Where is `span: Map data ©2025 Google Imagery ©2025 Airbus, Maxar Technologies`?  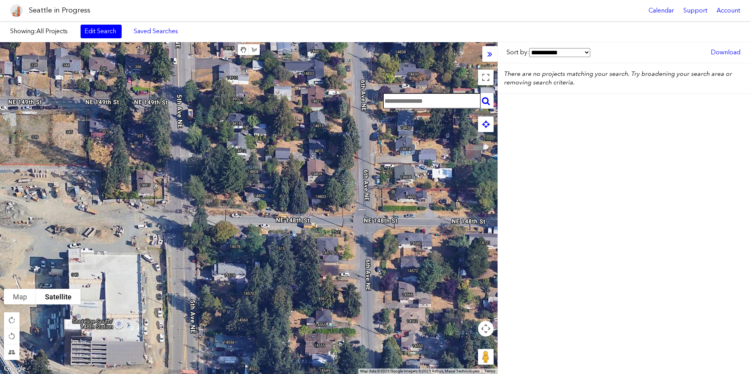 span: Map data ©2025 Google Imagery ©2025 Airbus, Maxar Technologies is located at coordinates (419, 371).